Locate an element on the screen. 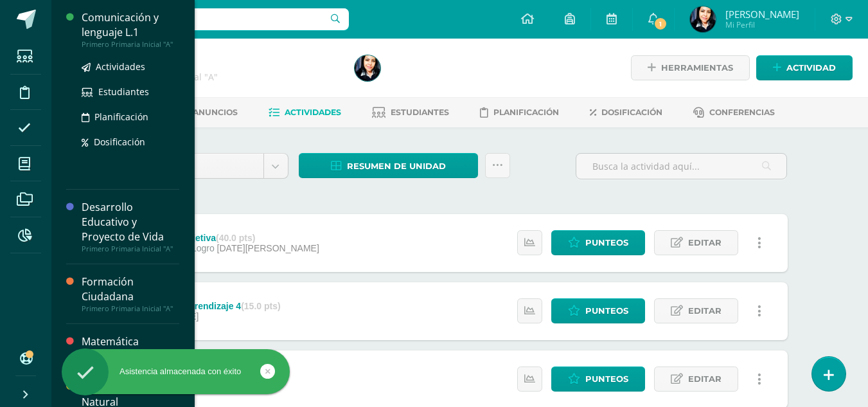 The width and height of the screenshot is (868, 407). a: Anuncios is located at coordinates (206, 112).